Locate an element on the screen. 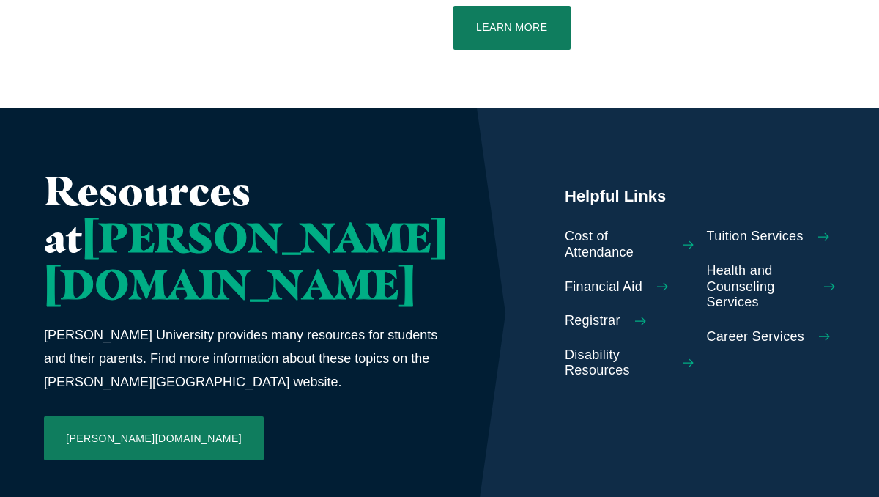  span: Career Services is located at coordinates (756, 337).